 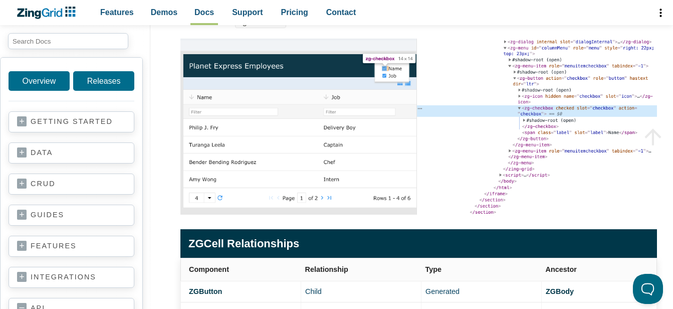 What do you see at coordinates (104, 81) in the screenshot?
I see `a: Releases` at bounding box center [104, 81].